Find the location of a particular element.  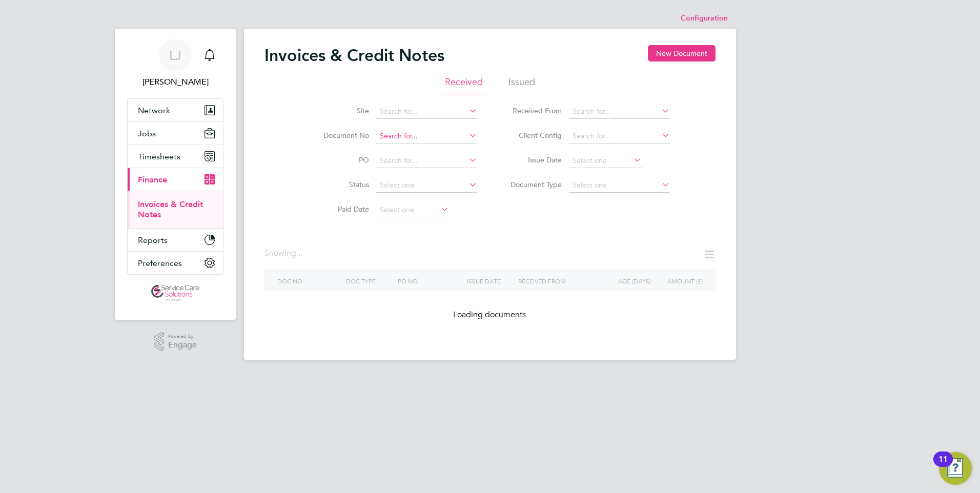

label: Status is located at coordinates (339, 184).